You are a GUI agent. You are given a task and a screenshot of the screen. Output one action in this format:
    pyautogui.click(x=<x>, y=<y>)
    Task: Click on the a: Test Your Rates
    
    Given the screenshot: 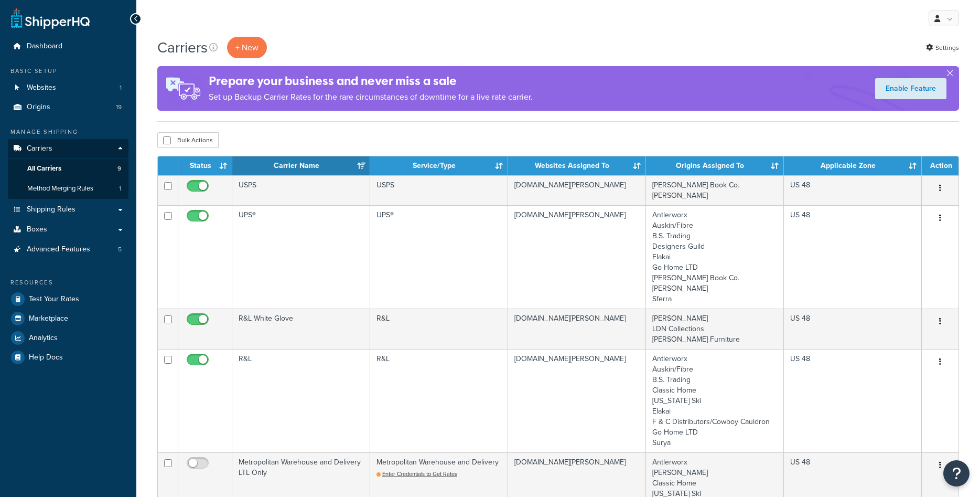 What is the action you would take?
    pyautogui.click(x=68, y=299)
    